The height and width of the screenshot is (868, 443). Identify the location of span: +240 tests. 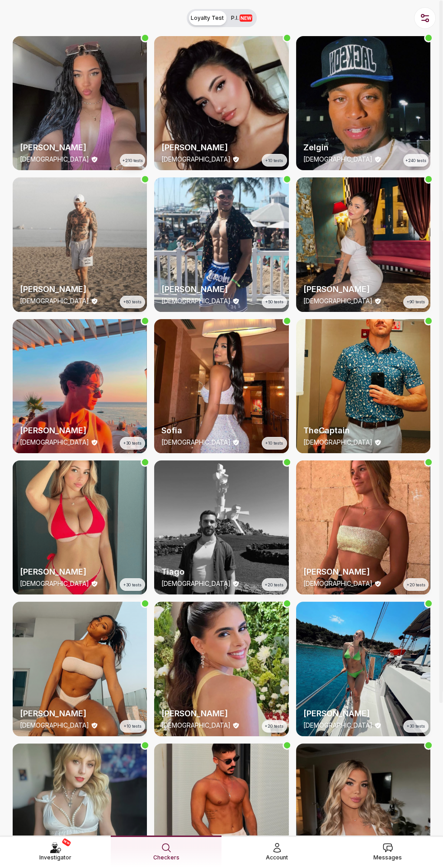
(415, 161).